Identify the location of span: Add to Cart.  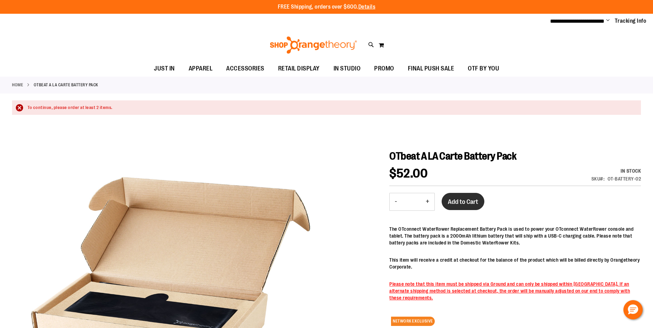
(463, 202).